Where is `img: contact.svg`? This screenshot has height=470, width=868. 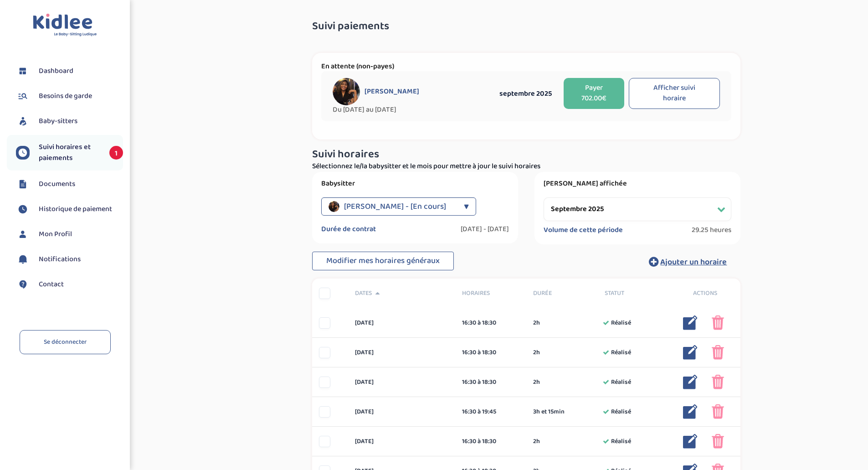
img: contact.svg is located at coordinates (23, 285).